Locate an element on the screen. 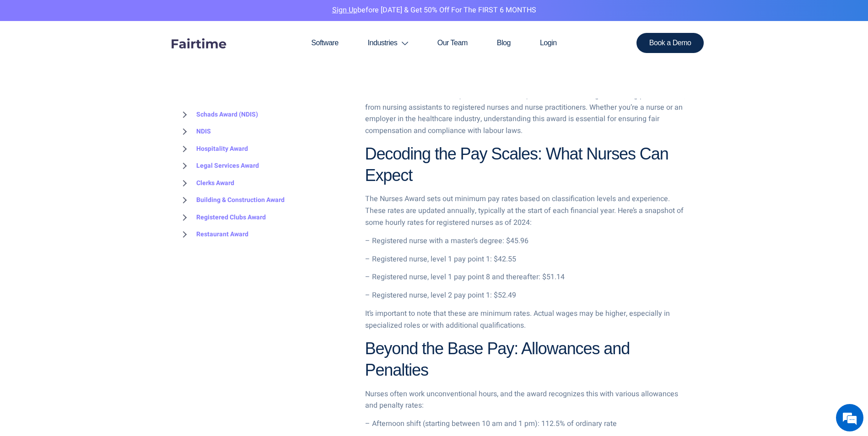  p: The Nurses Award is a crucial document that outlines the minimum pay rates and working conditions... is located at coordinates (527, 108).